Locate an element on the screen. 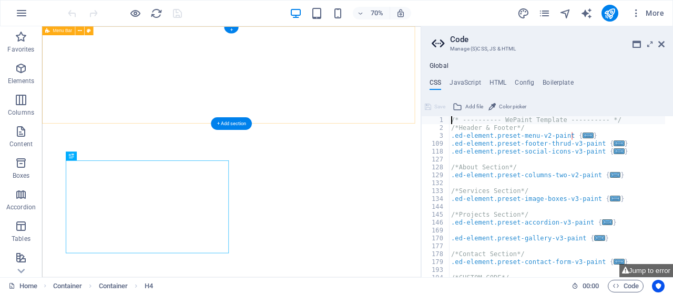 Image resolution: width=673 pixels, height=294 pixels. i: Design (Ctrl+Alt+Y) is located at coordinates (523, 13).